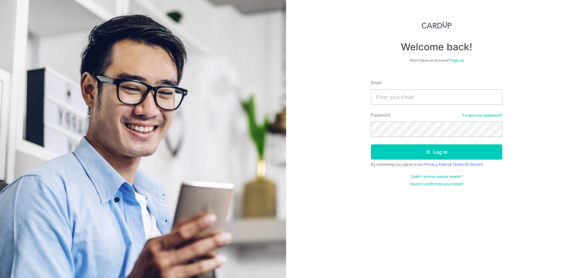 Image resolution: width=587 pixels, height=278 pixels. What do you see at coordinates (436, 177) in the screenshot?
I see `a: Didn't receive unlock details?` at bounding box center [436, 177].